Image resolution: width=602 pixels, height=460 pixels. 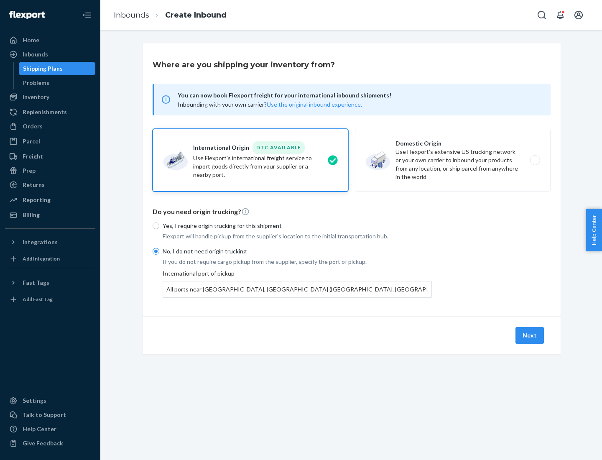 I want to click on a: Talk to Support, so click(x=50, y=415).